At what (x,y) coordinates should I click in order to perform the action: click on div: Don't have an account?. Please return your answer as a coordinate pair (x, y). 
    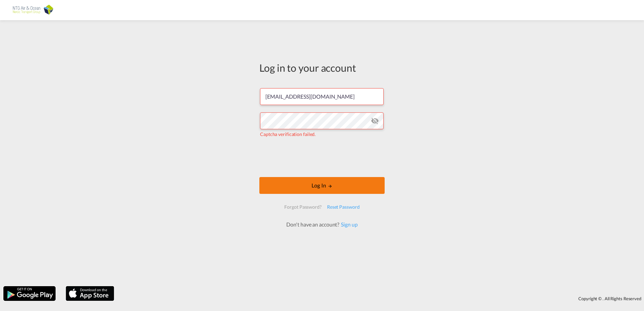
    Looking at the image, I should click on (322, 225).